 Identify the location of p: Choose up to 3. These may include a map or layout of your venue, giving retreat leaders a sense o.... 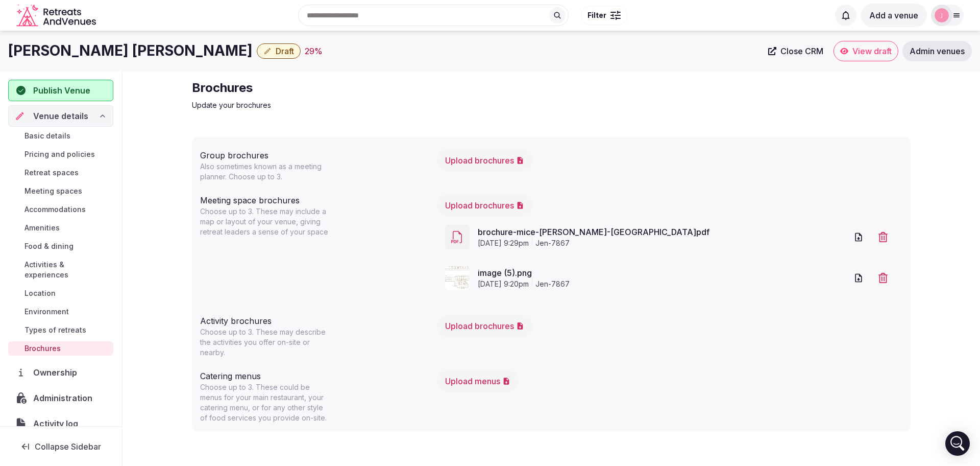
(266, 222).